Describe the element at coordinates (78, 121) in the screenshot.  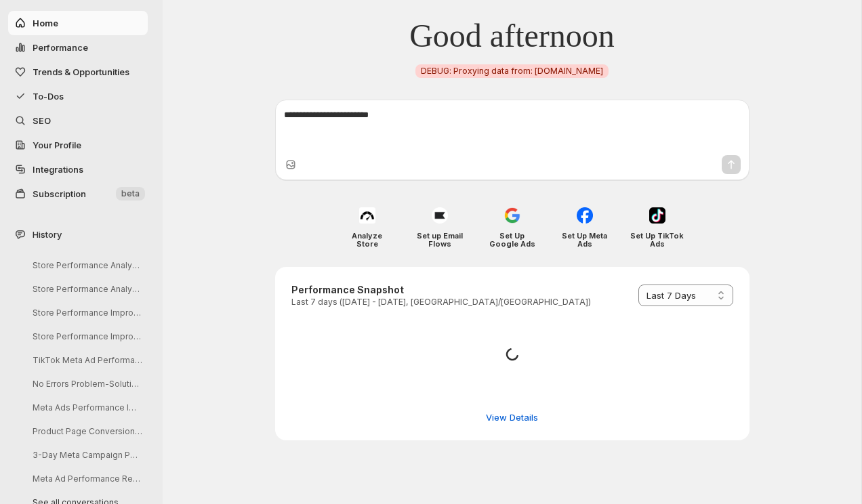
I see `a: SEO` at that location.